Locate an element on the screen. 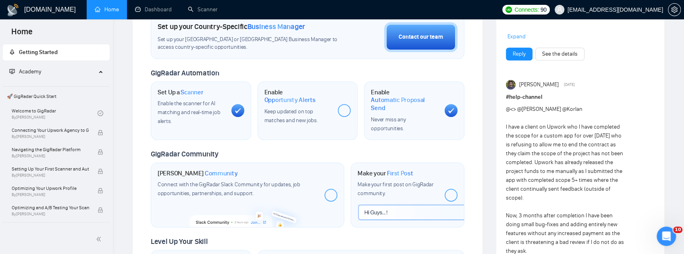 The height and width of the screenshot is (254, 684). span: 🚀 GigRadar Quick Start is located at coordinates (56, 96).